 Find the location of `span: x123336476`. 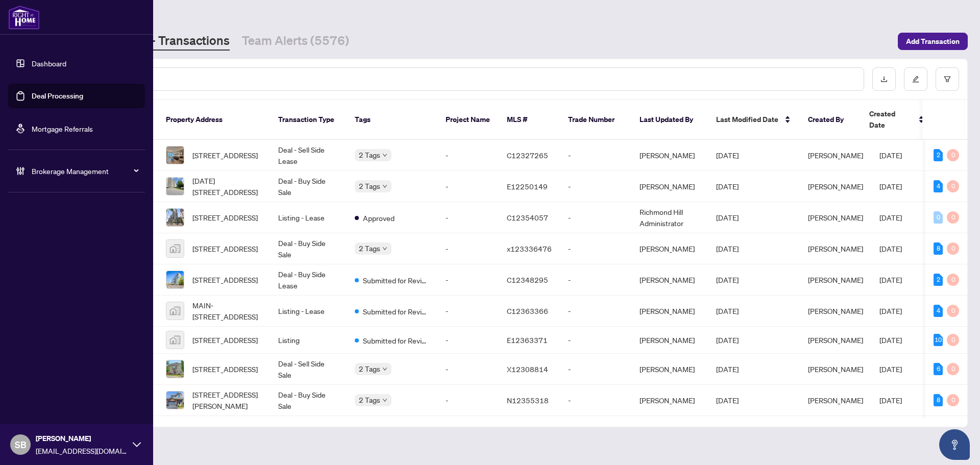

span: x123336476 is located at coordinates (529, 248).